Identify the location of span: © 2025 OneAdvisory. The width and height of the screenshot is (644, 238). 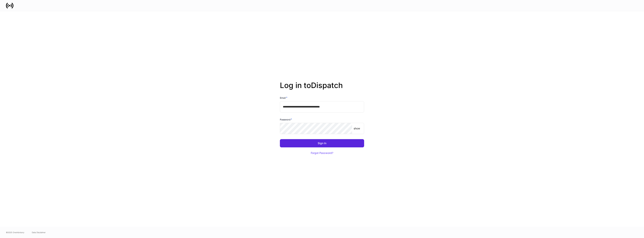
(15, 232).